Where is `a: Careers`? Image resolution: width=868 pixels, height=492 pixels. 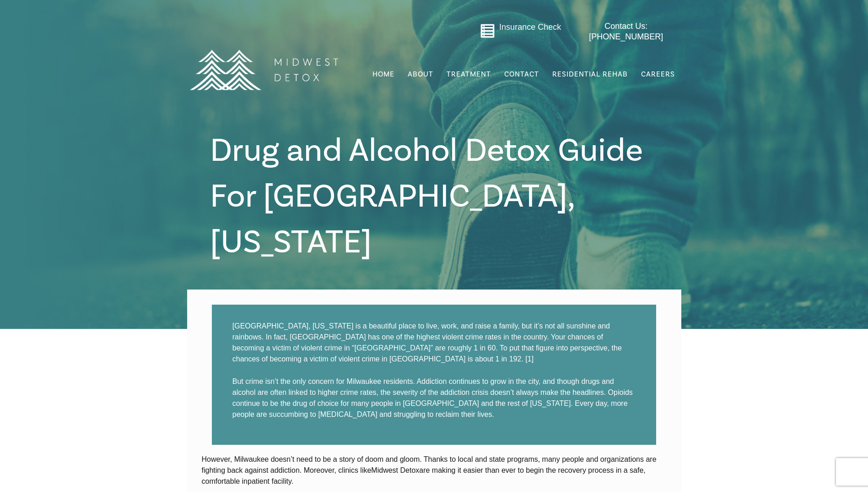 a: Careers is located at coordinates (658, 74).